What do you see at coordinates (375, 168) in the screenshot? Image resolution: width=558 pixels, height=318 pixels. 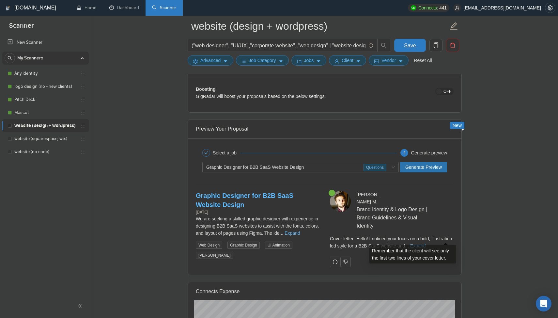 I see `span: Questions` at bounding box center [375, 168].